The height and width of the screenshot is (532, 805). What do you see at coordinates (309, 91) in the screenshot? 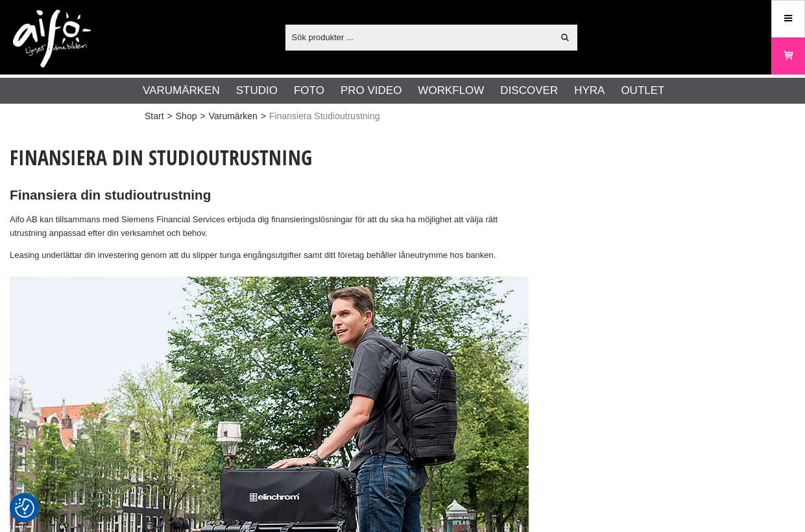
I see `a: Foto` at bounding box center [309, 91].